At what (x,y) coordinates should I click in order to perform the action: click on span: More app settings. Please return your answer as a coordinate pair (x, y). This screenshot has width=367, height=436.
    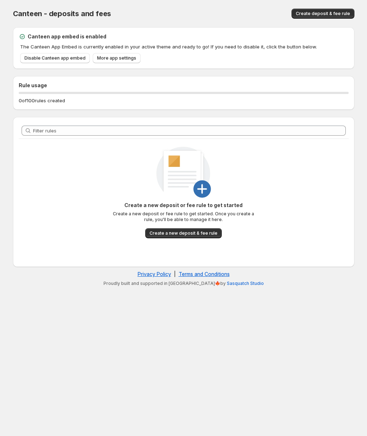
    Looking at the image, I should click on (116, 58).